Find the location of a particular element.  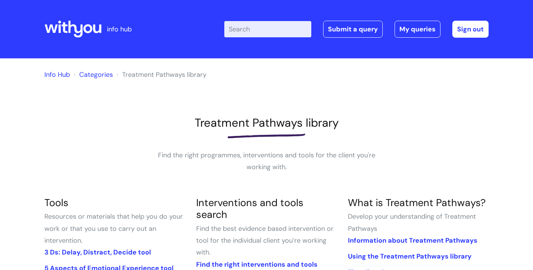

a: Find the right interventions and tools is located at coordinates (257, 265).